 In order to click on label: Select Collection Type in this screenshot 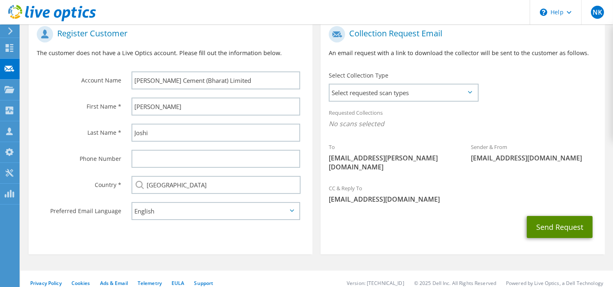, I will do `click(359, 76)`.